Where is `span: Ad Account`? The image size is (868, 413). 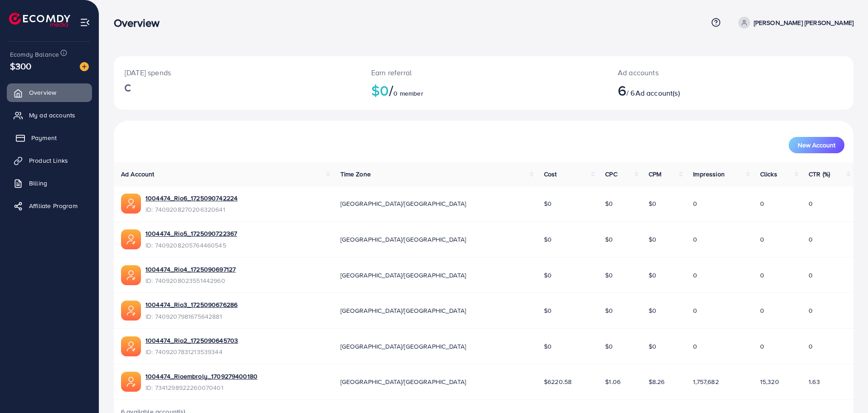
span: Ad Account is located at coordinates (138, 174).